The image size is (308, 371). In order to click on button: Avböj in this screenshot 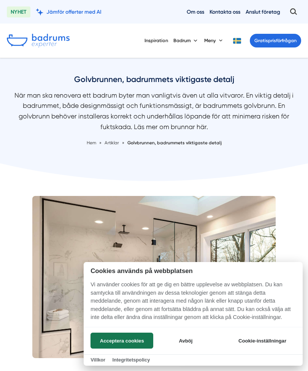, I will do `click(186, 341)`.